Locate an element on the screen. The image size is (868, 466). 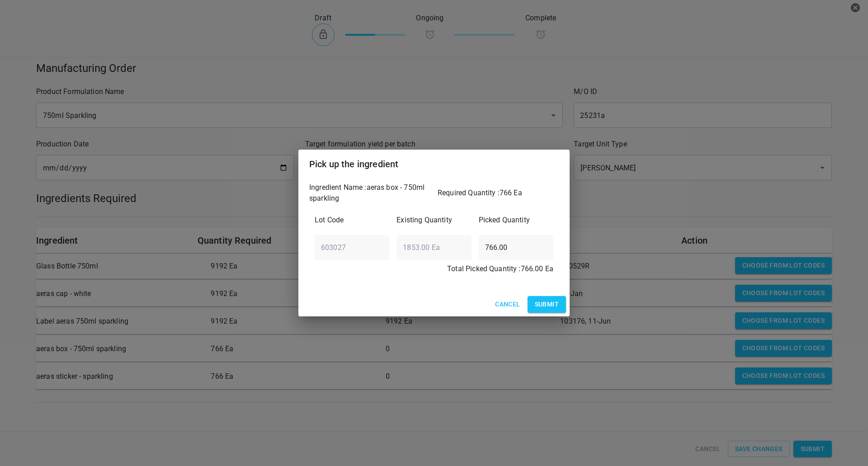
input: PickedUp Quantity is located at coordinates (516, 247).